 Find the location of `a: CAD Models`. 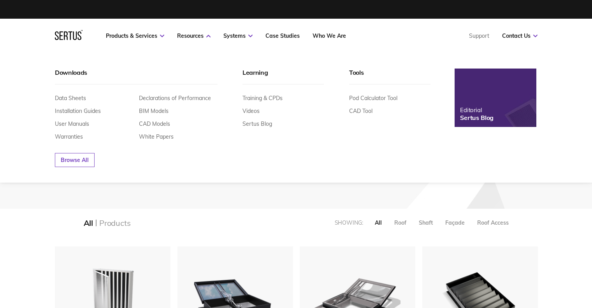

a: CAD Models is located at coordinates (155, 124).